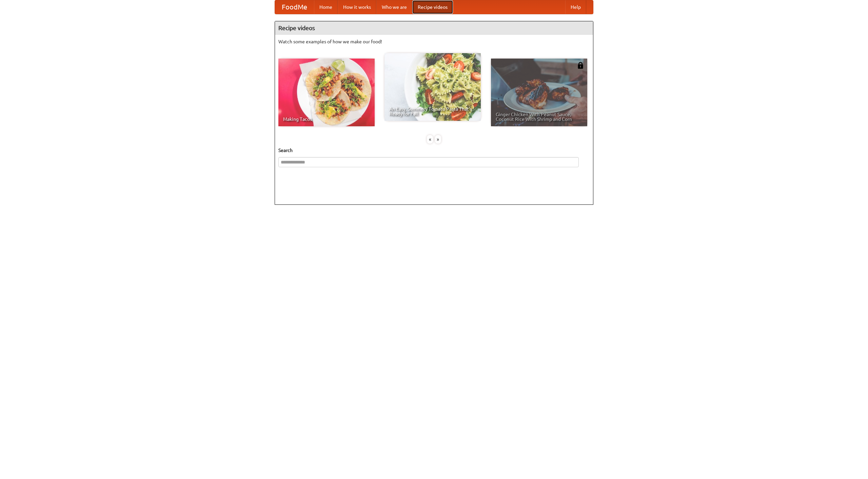 The width and height of the screenshot is (868, 479). What do you see at coordinates (326, 7) in the screenshot?
I see `a: Home` at bounding box center [326, 7].